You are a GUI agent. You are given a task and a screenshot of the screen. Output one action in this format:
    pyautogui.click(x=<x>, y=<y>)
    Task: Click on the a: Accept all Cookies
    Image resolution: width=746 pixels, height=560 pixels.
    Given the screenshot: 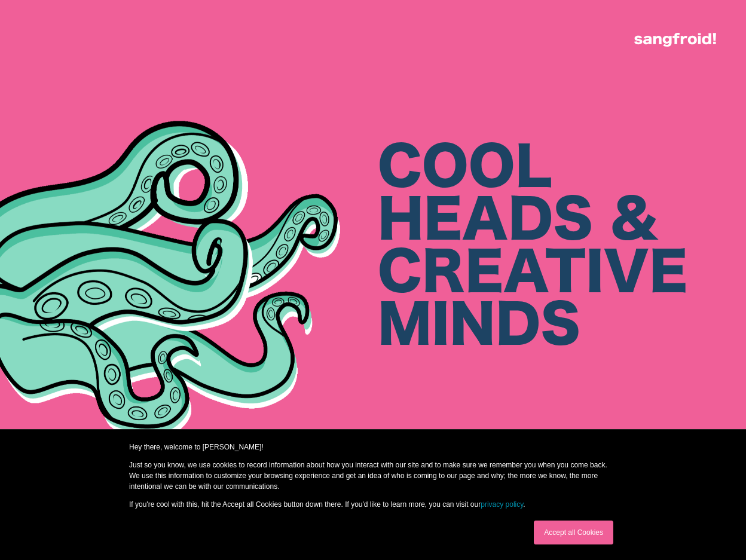 What is the action you would take?
    pyautogui.click(x=573, y=533)
    